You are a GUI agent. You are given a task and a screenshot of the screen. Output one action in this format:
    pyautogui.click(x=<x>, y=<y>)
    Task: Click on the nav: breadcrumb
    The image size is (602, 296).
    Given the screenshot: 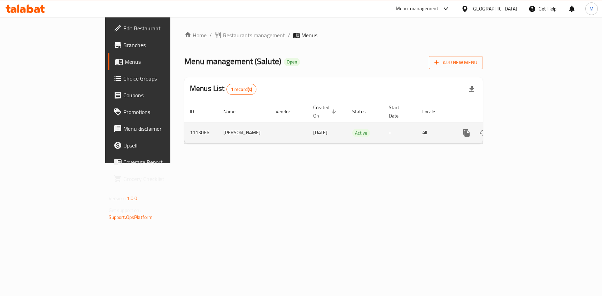 What is the action you would take?
    pyautogui.click(x=334, y=35)
    